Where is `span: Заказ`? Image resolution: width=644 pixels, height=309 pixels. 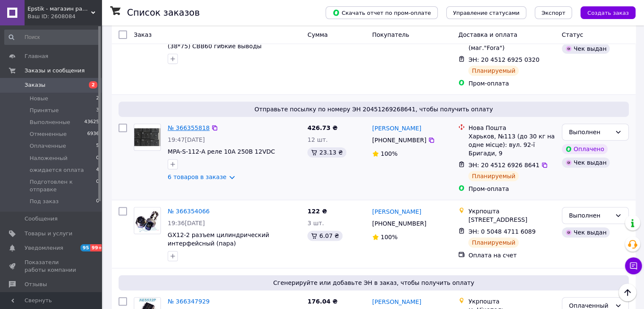
span: Заказ is located at coordinates (143, 35).